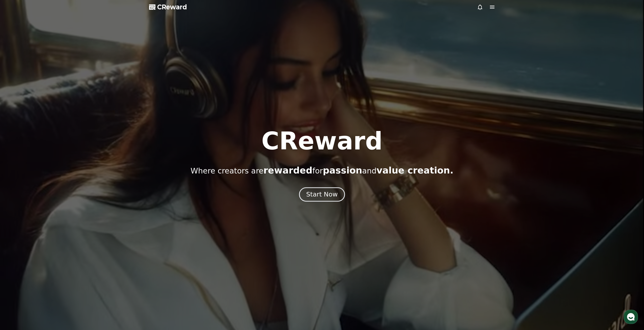 This screenshot has width=644, height=330. Describe the element at coordinates (322, 195) in the screenshot. I see `a: Start Now` at that location.